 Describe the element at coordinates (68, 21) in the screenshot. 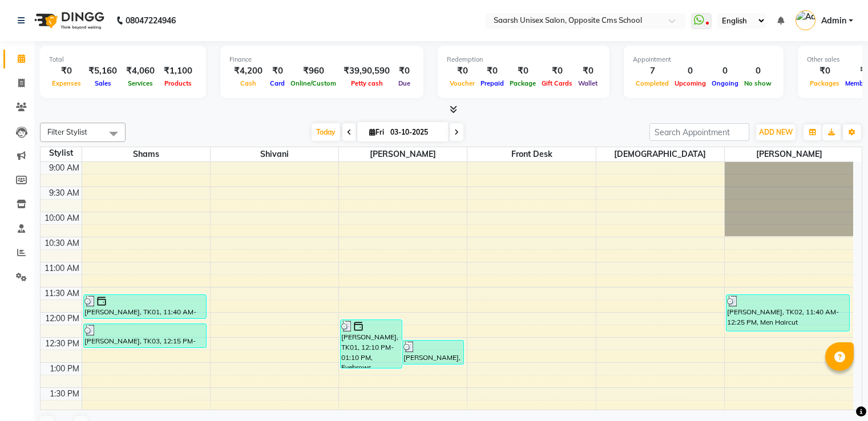

I see `img: logo` at that location.